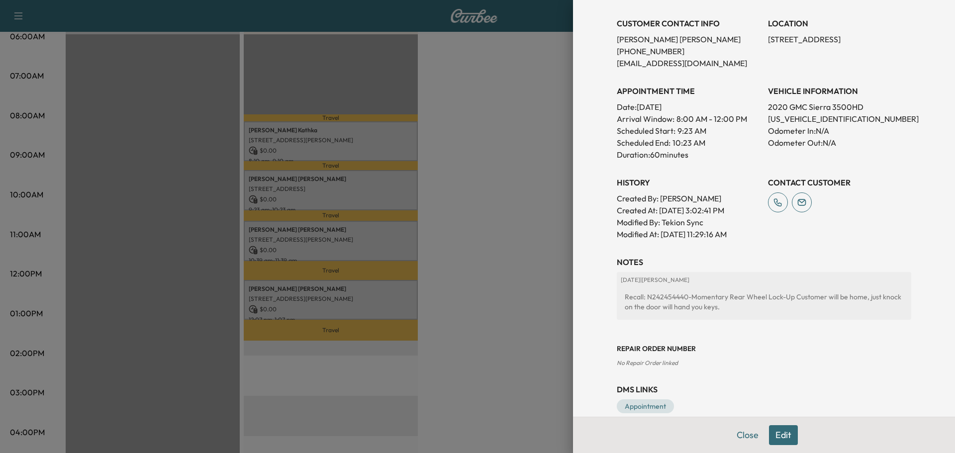 This screenshot has width=955, height=453. What do you see at coordinates (688, 119) in the screenshot?
I see `p: Arrival Window:` at bounding box center [688, 119].